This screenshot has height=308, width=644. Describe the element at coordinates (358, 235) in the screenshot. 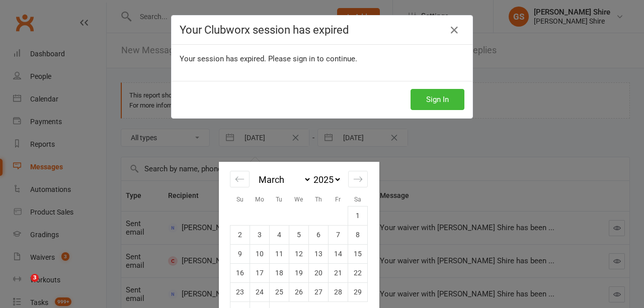

I see `td: Saturday, March 8, 2025` at that location.